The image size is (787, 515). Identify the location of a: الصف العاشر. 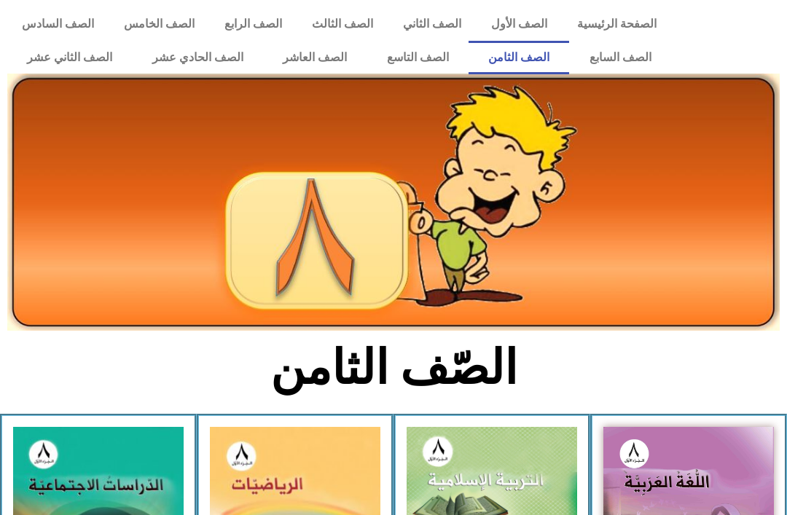
(315, 58).